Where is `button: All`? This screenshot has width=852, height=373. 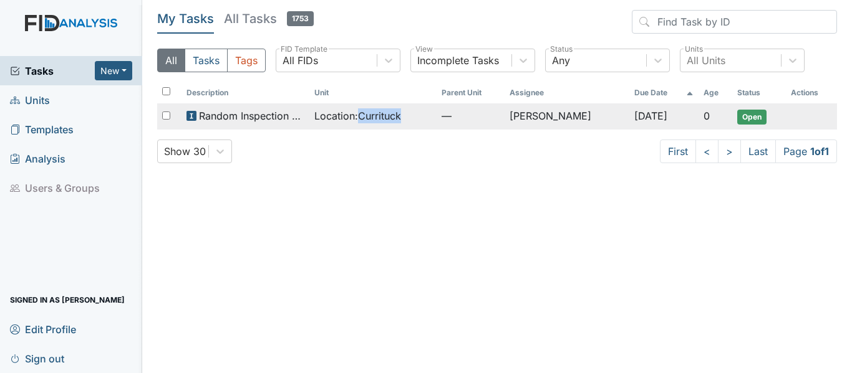
button: All is located at coordinates (171, 60).